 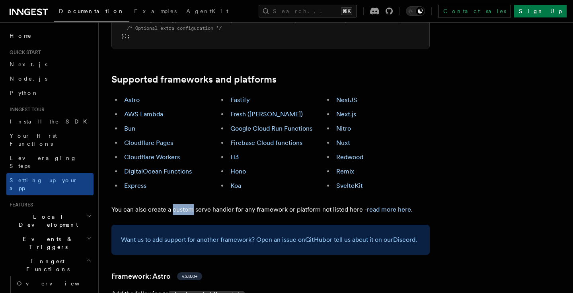 What do you see at coordinates (50, 122) in the screenshot?
I see `a: Install the SDK` at bounding box center [50, 122].